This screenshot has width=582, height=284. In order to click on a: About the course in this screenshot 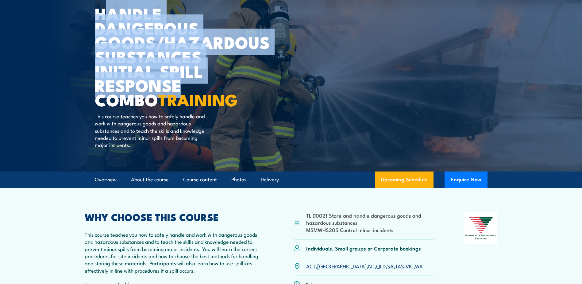, I will do `click(150, 179)`.